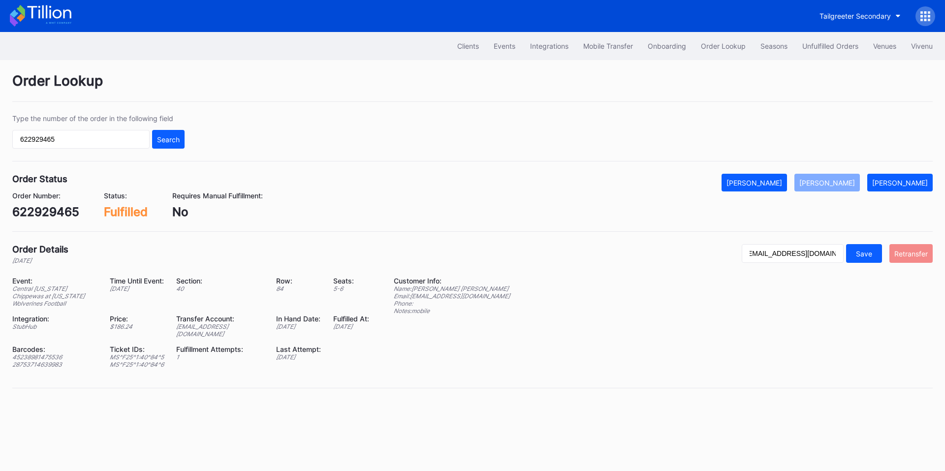 The image size is (945, 471). What do you see at coordinates (81, 139) in the screenshot?
I see `input: GT59662` at bounding box center [81, 139].